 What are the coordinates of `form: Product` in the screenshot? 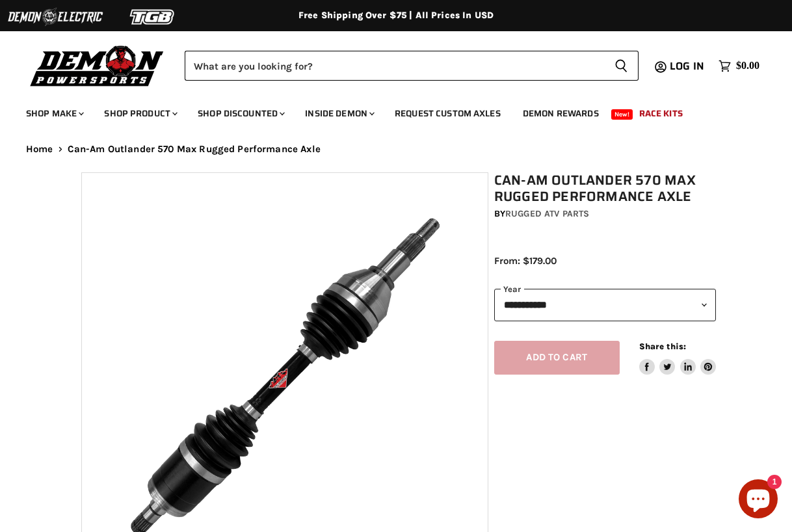 It's located at (411, 65).